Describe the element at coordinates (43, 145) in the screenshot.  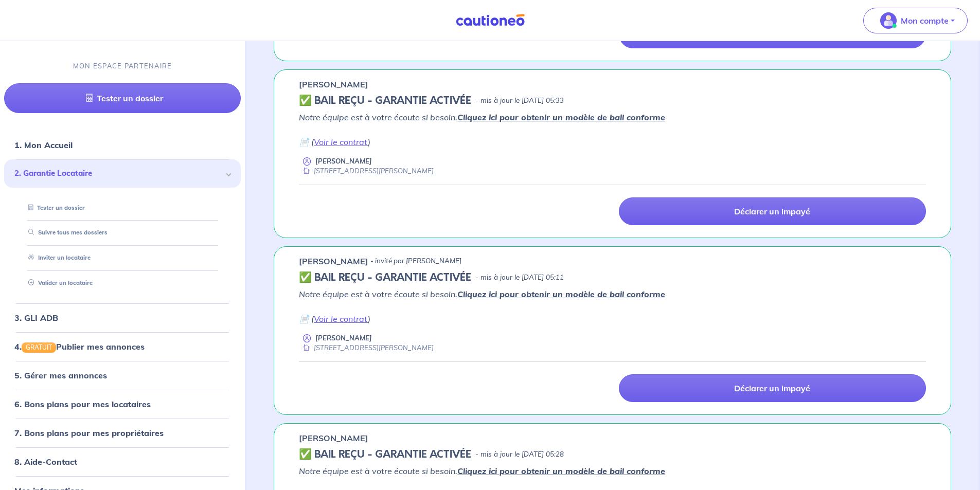
I see `a: 1. Mon Accueil` at that location.